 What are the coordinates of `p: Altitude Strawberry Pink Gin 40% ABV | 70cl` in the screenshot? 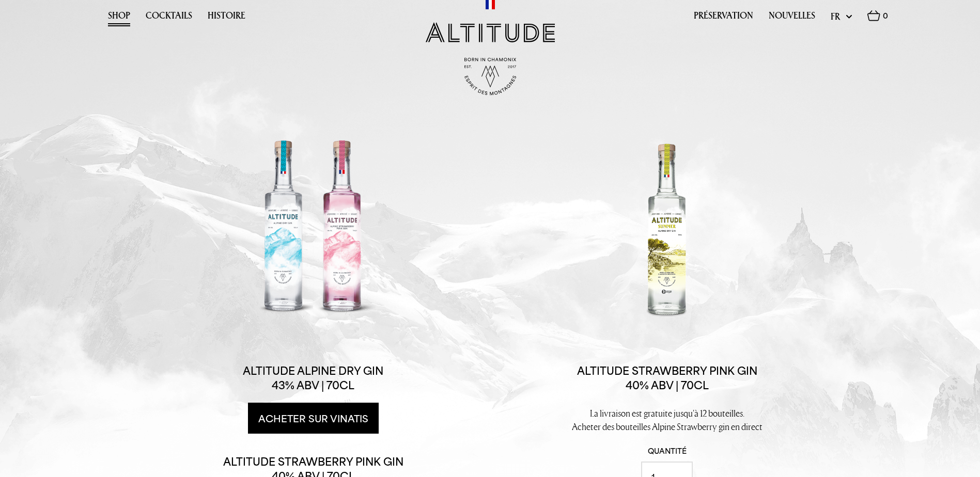 It's located at (667, 378).